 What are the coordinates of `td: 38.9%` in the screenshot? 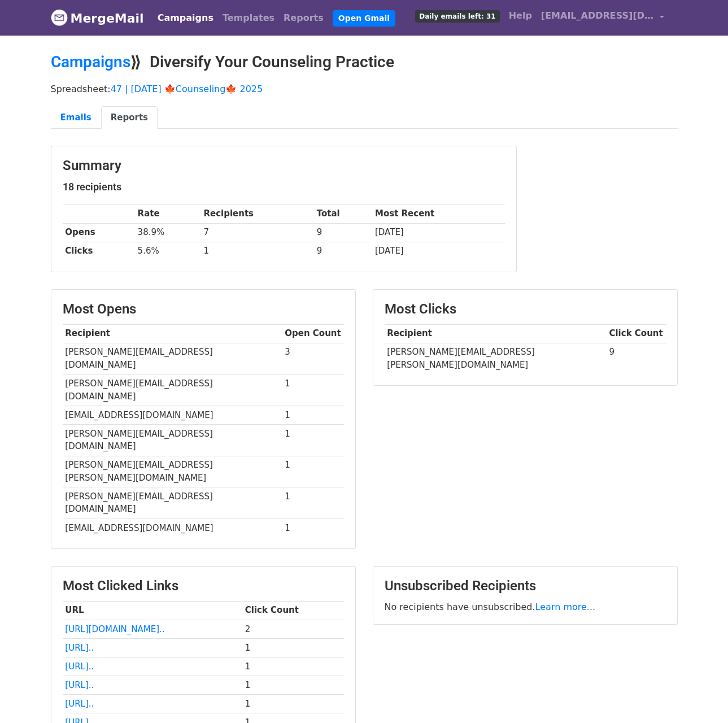 It's located at (168, 232).